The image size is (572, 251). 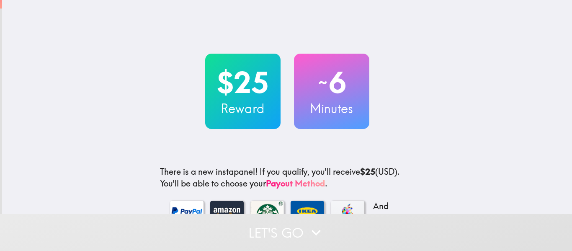 I want to click on p: If you qualify, you'll receive (USD) . You'll be able to choose your ., so click(x=287, y=178).